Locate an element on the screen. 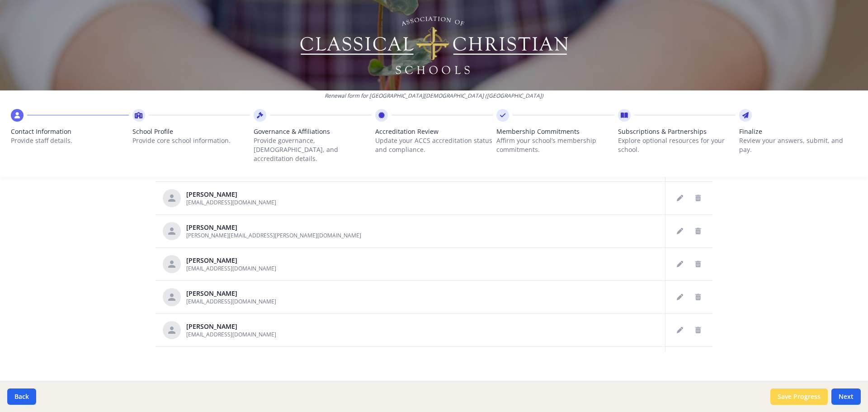  span: Membership Commitments is located at coordinates (555, 131).